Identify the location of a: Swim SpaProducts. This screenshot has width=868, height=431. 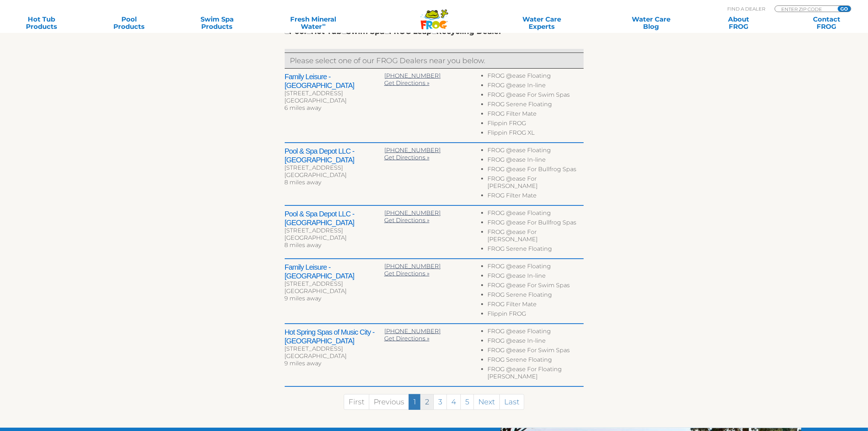
(217, 23).